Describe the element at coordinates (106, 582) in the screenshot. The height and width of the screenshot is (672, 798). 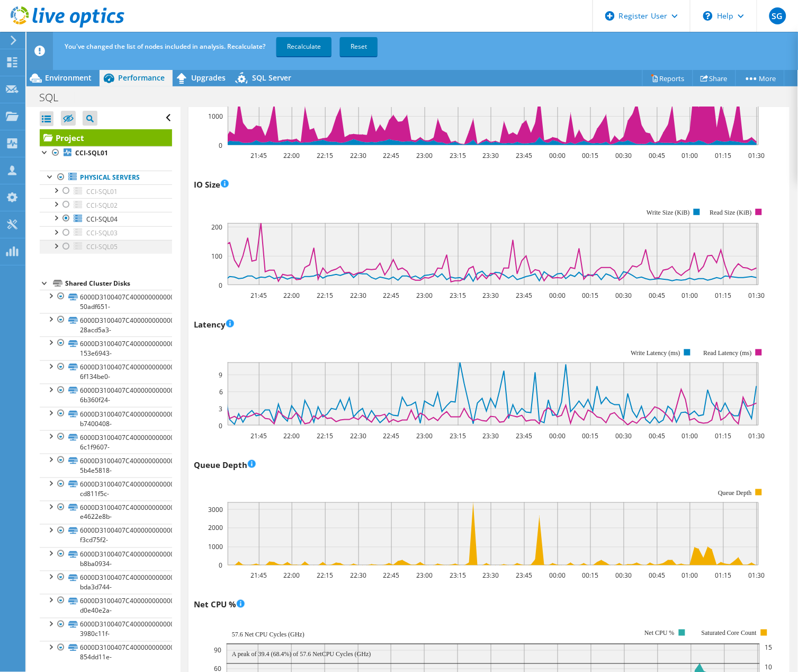
I see `a: 6000D3100407C4000000000000000043-bda3d744-` at that location.